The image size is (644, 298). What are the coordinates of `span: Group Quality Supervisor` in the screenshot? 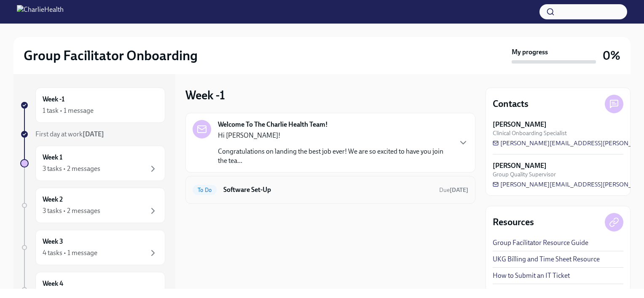 It's located at (524, 174).